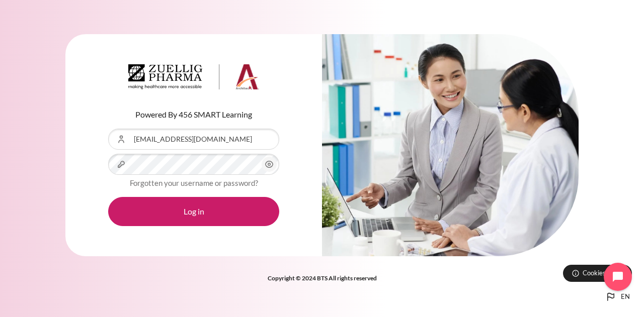 The height and width of the screenshot is (317, 644). What do you see at coordinates (194, 139) in the screenshot?
I see `input: Username or Email Address` at bounding box center [194, 139].